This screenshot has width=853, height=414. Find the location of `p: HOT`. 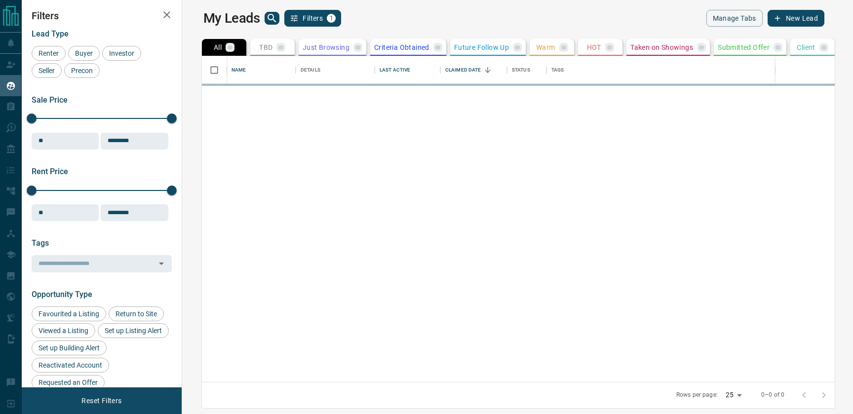

p: HOT is located at coordinates (594, 47).